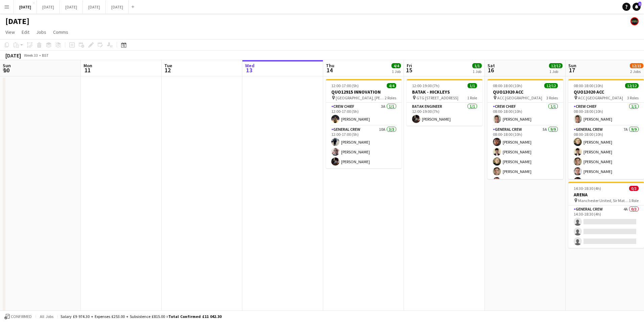 Image resolution: width=644 pixels, height=322 pixels. Describe the element at coordinates (168, 70) in the screenshot. I see `span: 12` at that location.